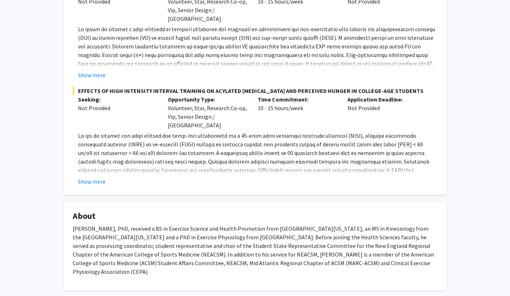  I want to click on div: 10 - 15 hours/week, so click(297, 112).